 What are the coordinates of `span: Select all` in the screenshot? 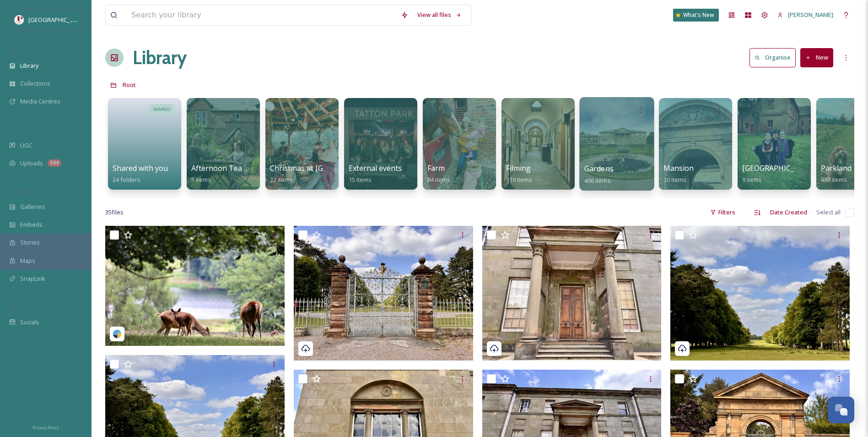 It's located at (828, 212).